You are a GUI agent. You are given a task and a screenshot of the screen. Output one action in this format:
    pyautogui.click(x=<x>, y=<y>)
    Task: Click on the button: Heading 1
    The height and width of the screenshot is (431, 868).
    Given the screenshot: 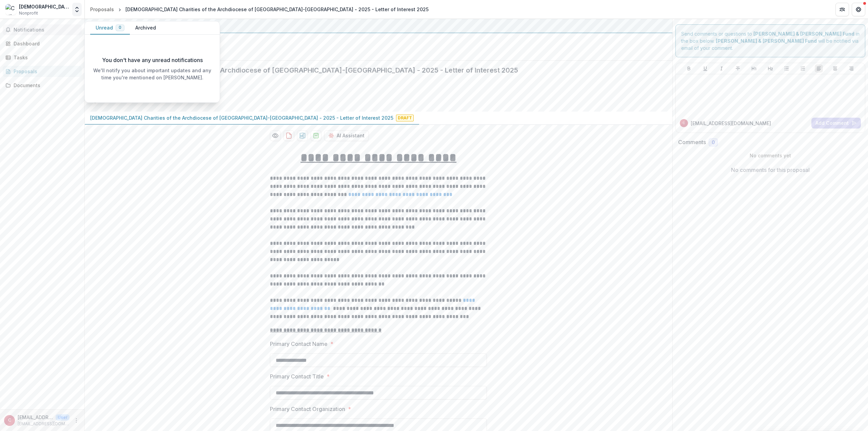 What is the action you would take?
    pyautogui.click(x=754, y=68)
    